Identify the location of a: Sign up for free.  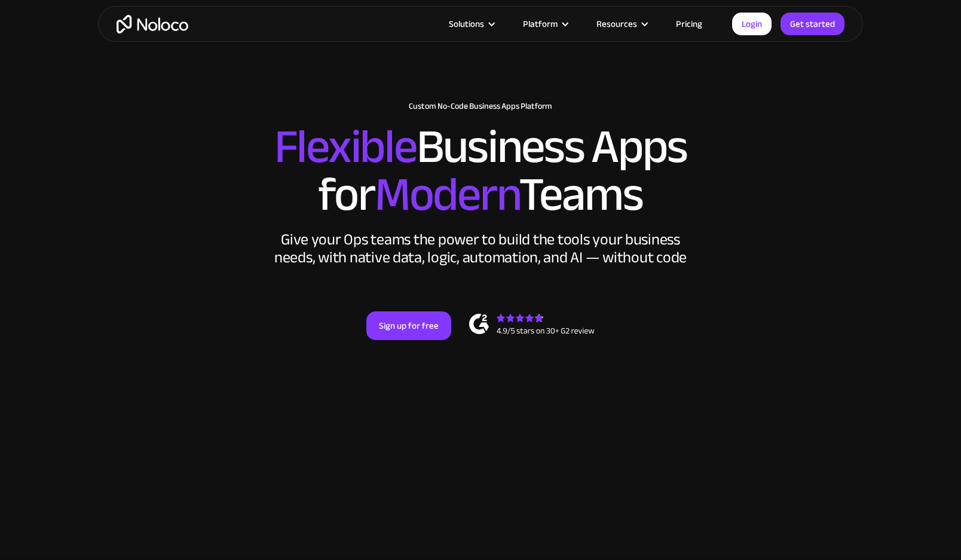
(409, 326).